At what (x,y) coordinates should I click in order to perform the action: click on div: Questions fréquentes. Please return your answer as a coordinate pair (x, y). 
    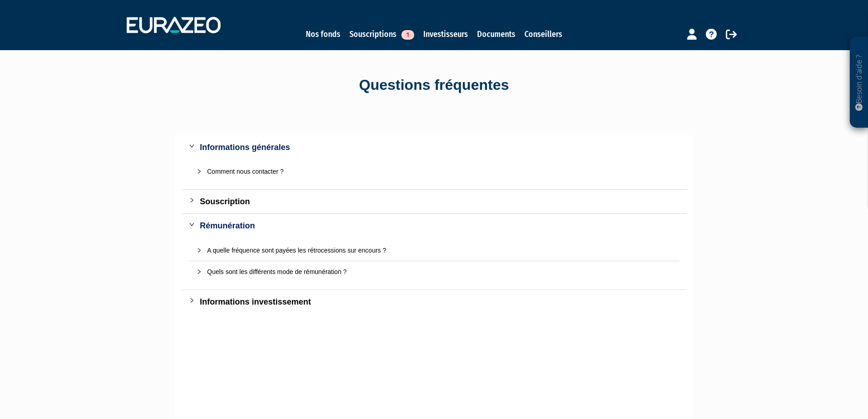
    Looking at the image, I should click on (434, 85).